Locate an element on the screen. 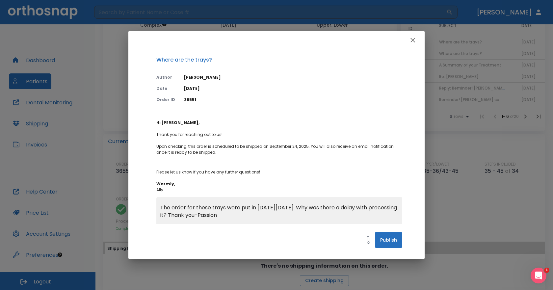 This screenshot has width=553, height=290. p: Please let us know if you have any further questions! ​ ​ ﻿Ally is located at coordinates (279, 181).